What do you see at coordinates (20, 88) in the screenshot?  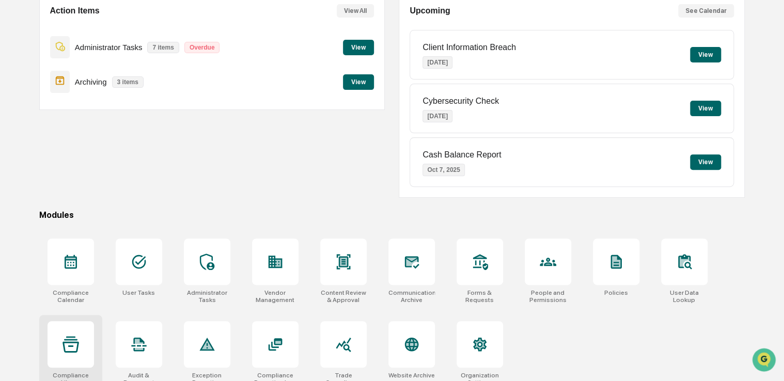 I see `img: 1746055101610-c473b297-6a78-478c-a979-82029cc54cd1` at bounding box center [20, 88].